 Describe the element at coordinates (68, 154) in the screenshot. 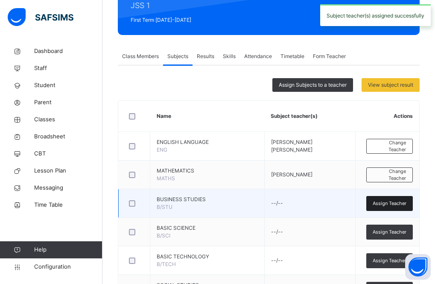

I see `span: CBT` at that location.